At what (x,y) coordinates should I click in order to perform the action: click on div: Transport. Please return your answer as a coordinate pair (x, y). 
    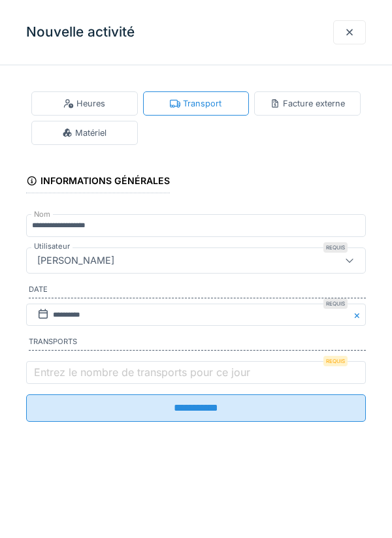
    Looking at the image, I should click on (195, 103).